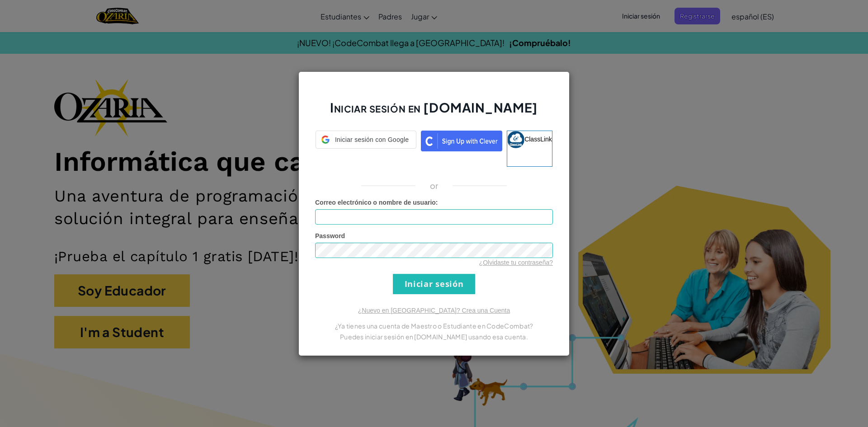 The width and height of the screenshot is (868, 427). I want to click on a: Iniciar sesión con Google, so click(366, 149).